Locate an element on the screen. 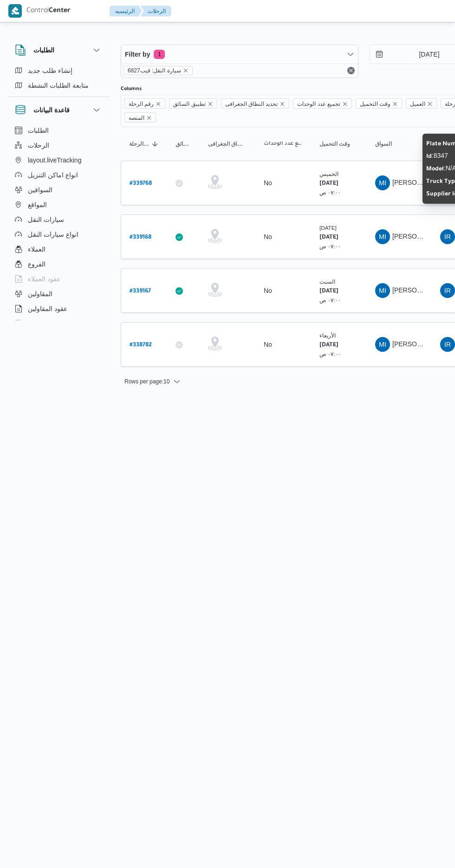 The image size is (455, 868). a: #338782 is located at coordinates (140, 344).